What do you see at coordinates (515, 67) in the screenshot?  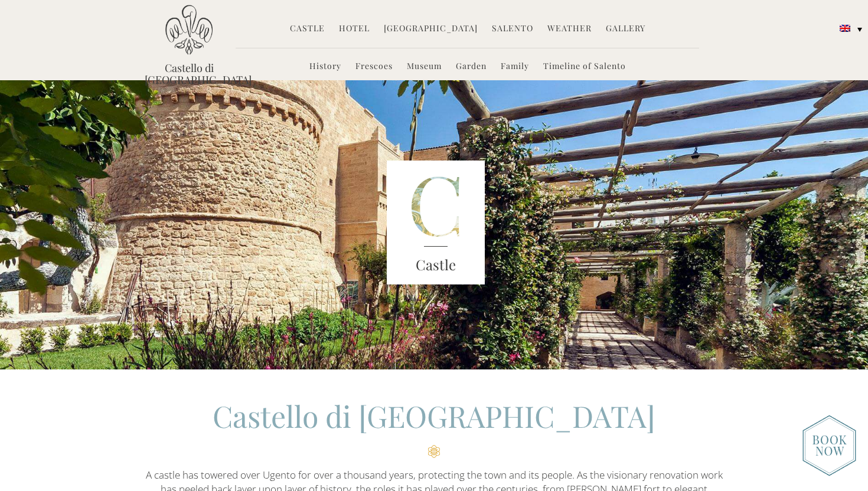 I see `a: Family` at bounding box center [515, 67].